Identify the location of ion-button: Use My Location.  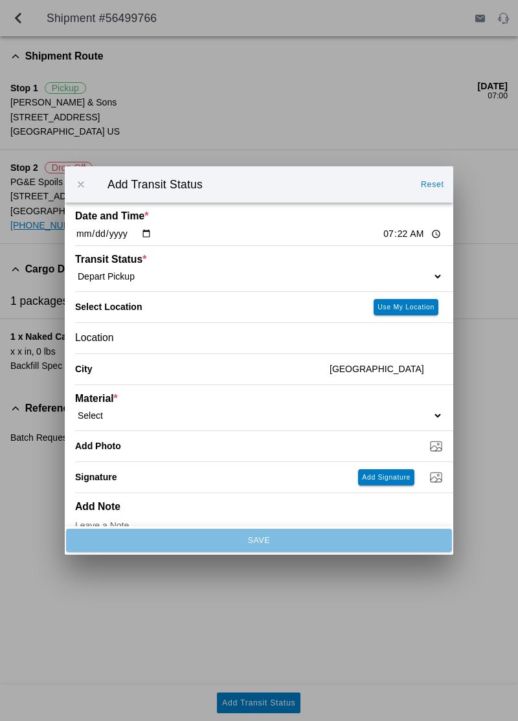
(406, 307).